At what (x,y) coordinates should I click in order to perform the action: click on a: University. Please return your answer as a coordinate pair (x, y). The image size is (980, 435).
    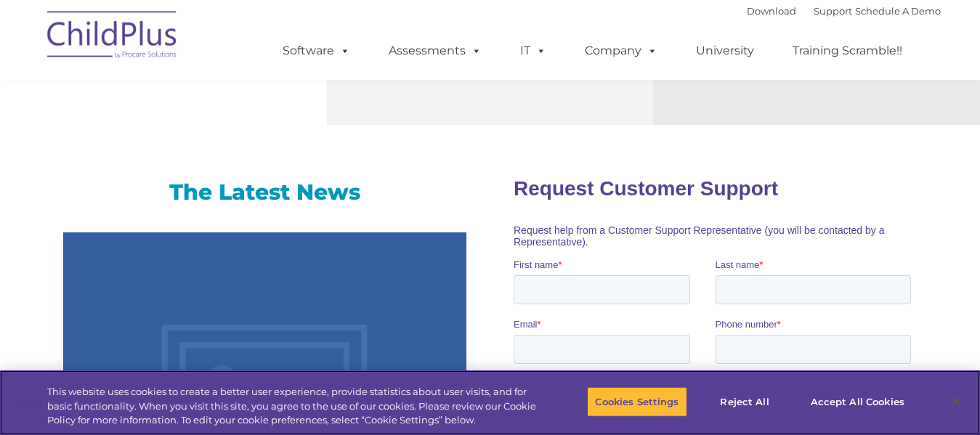
    Looking at the image, I should click on (725, 51).